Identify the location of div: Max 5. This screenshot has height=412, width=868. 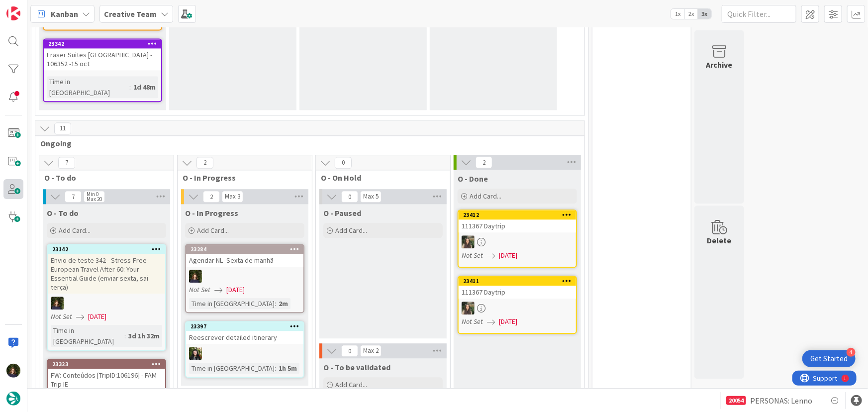
(371, 197).